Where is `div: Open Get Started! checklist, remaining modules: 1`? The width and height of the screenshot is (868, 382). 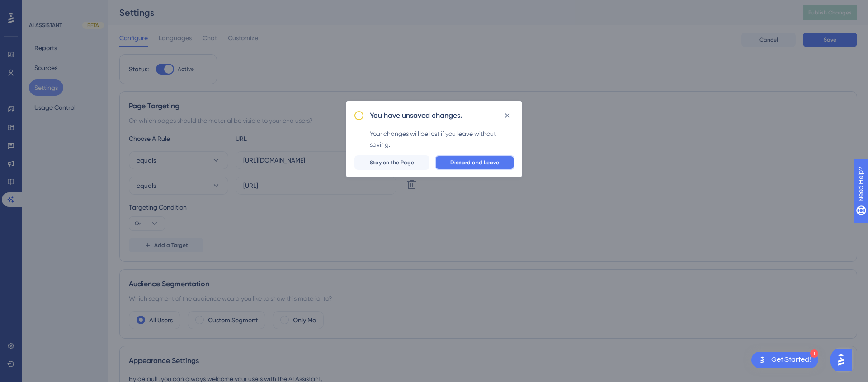 div: Open Get Started! checklist, remaining modules: 1 is located at coordinates (784, 360).